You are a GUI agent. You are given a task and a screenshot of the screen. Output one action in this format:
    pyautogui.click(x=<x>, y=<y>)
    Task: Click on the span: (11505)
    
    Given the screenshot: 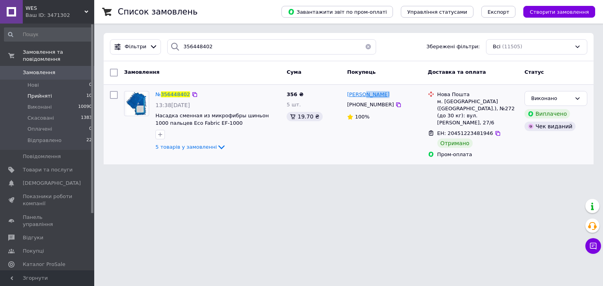 What is the action you would take?
    pyautogui.click(x=513, y=46)
    